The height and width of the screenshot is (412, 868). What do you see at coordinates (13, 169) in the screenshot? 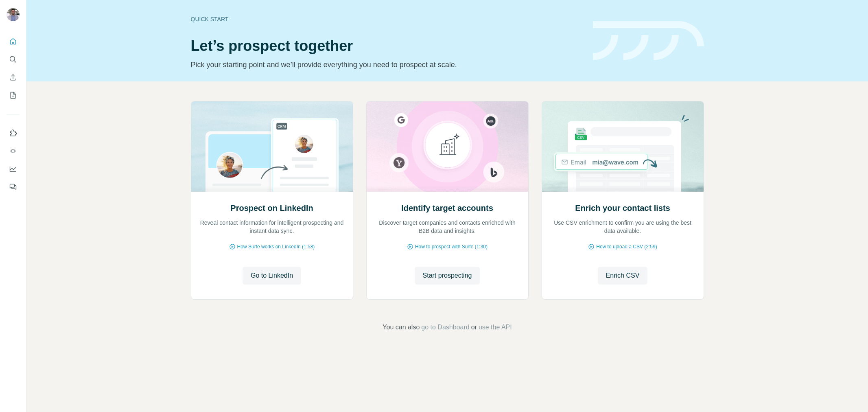
I see `button: Dashboard` at bounding box center [13, 169].